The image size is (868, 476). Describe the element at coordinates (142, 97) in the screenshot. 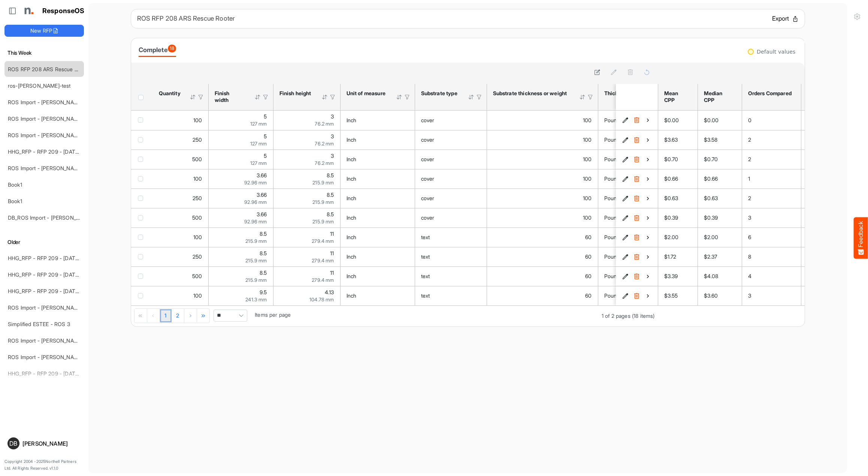

I see `th: Header checkbox` at that location.